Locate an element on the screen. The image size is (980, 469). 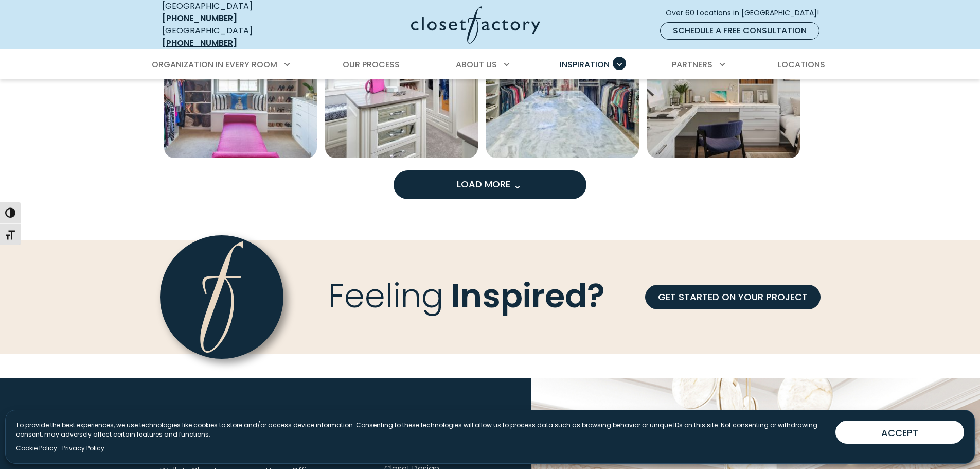
span: Organization in Every Room is located at coordinates (215, 64).